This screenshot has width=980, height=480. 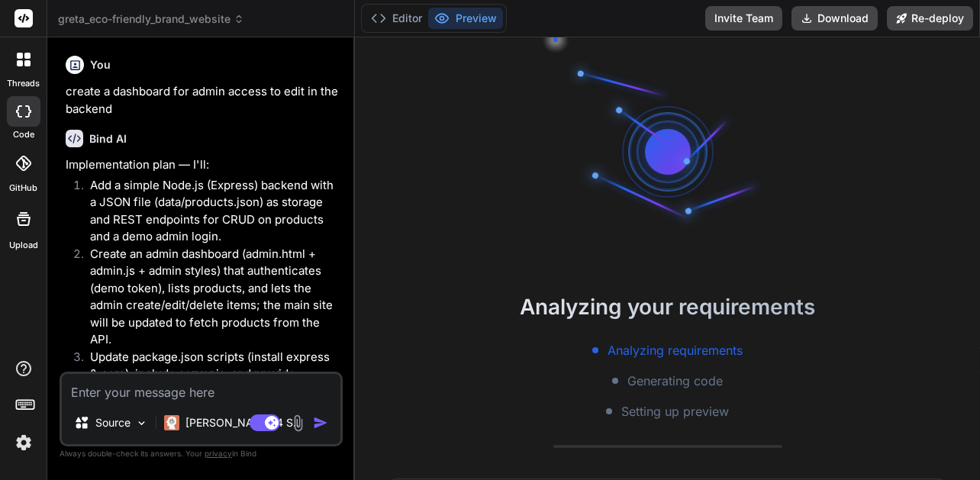 I want to click on li: Update package.json scripts (install express & cors), include server.js, and provide instructions..., so click(x=209, y=384).